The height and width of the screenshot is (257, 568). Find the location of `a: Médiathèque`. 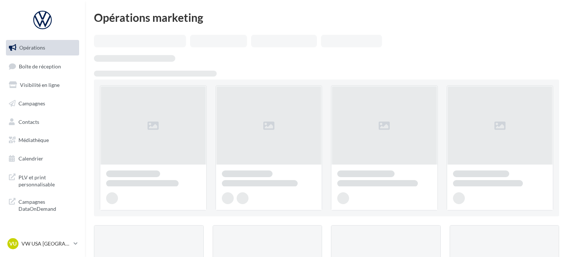

a: Médiathèque is located at coordinates (43, 140).